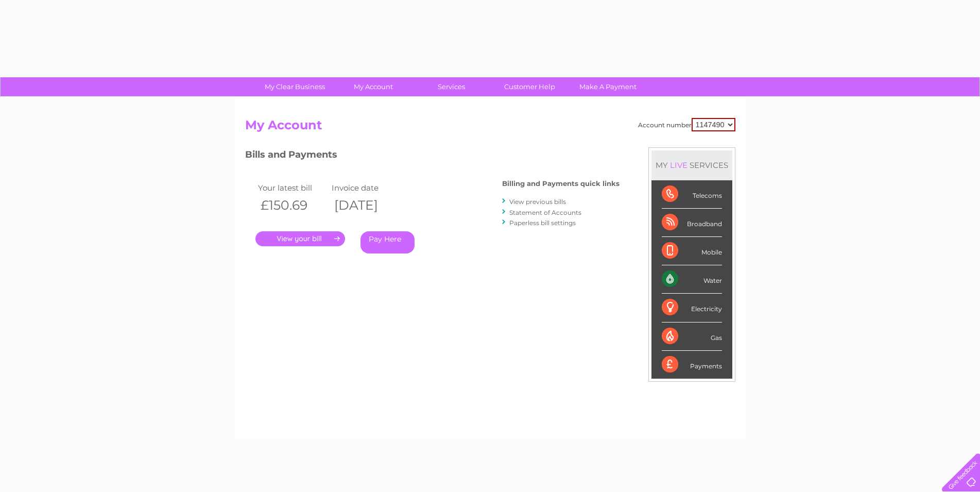 The image size is (980, 492). I want to click on div: MY SERVICES, so click(692, 165).